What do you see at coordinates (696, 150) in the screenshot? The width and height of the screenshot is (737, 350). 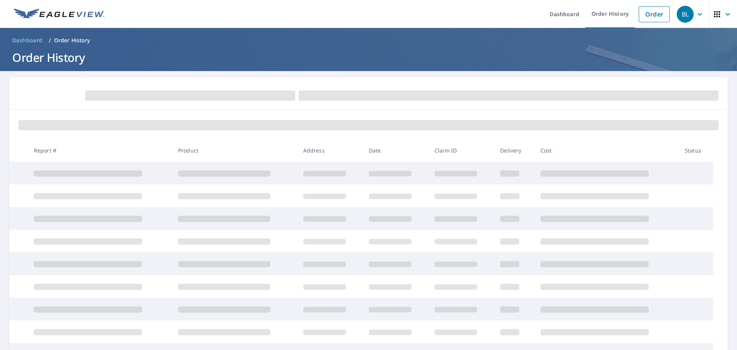 I see `th: Status` at bounding box center [696, 150].